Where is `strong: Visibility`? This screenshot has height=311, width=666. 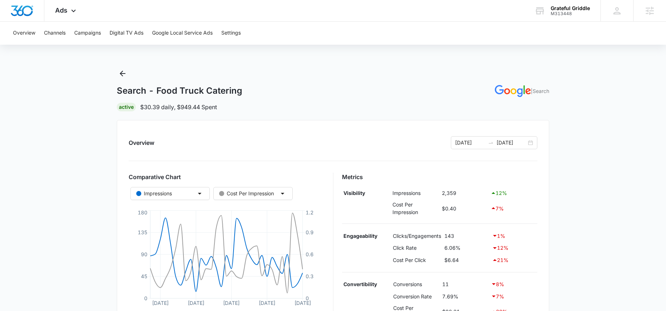 strong: Visibility is located at coordinates (354, 193).